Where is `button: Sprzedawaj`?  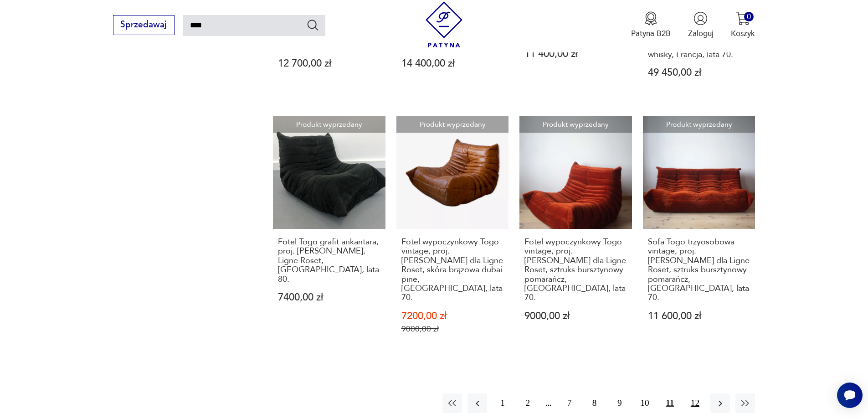 button: Sprzedawaj is located at coordinates (144, 25).